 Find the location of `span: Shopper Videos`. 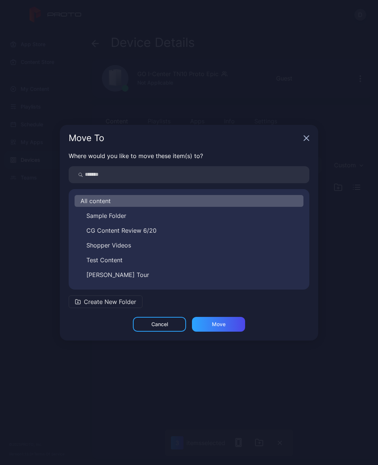

span: Shopper Videos is located at coordinates (108, 245).